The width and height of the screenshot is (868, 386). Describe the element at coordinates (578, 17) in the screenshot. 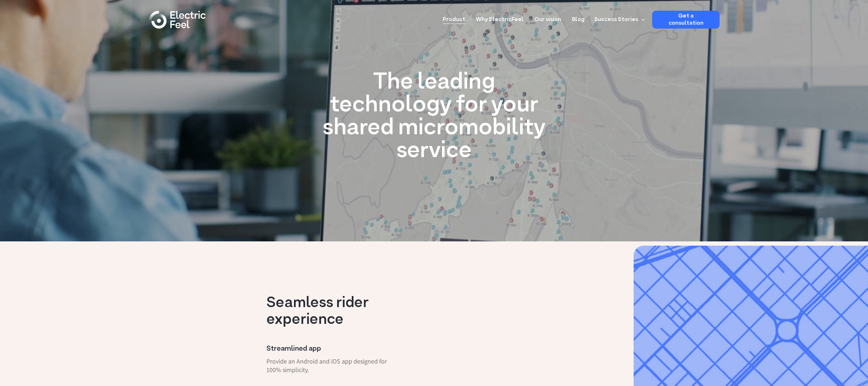

I see `a: Blog` at that location.